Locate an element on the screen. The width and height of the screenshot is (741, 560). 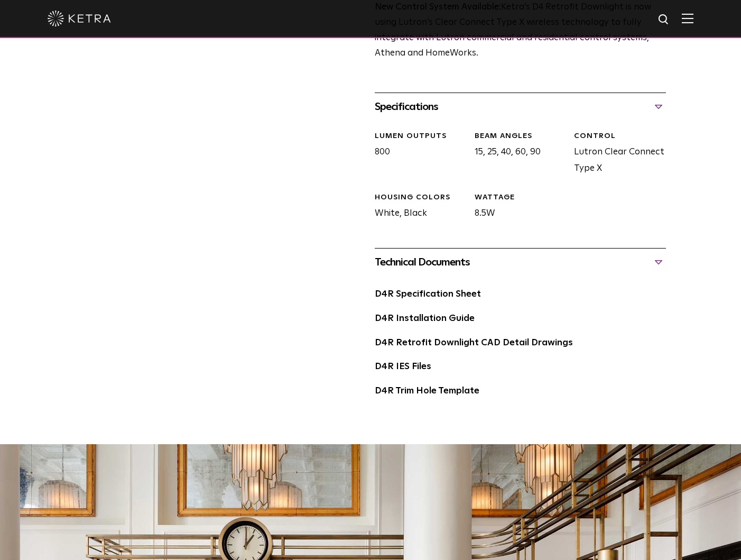
div: White, Black is located at coordinates (417, 207).